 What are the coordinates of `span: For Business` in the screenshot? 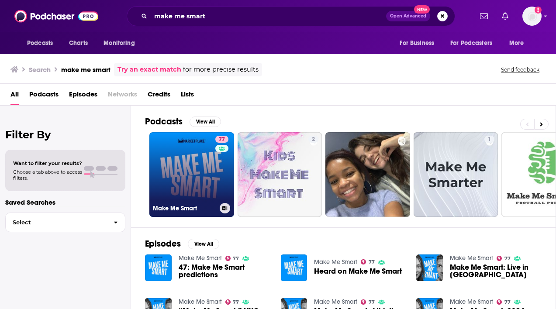 It's located at (417, 43).